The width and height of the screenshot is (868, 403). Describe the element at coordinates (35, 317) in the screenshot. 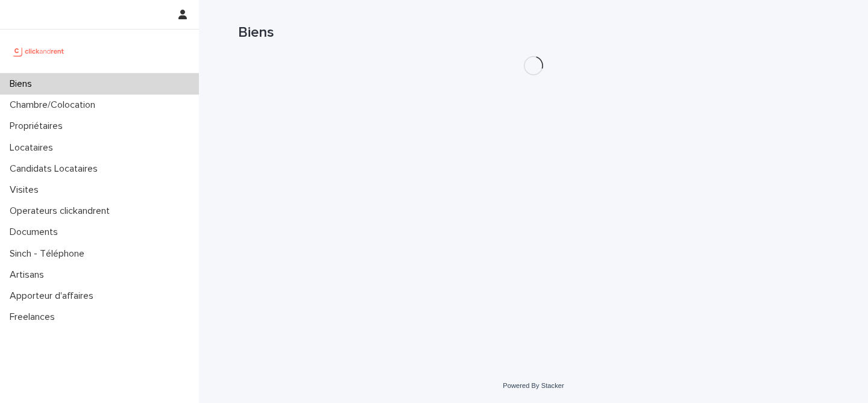

I see `p: Freelances` at that location.